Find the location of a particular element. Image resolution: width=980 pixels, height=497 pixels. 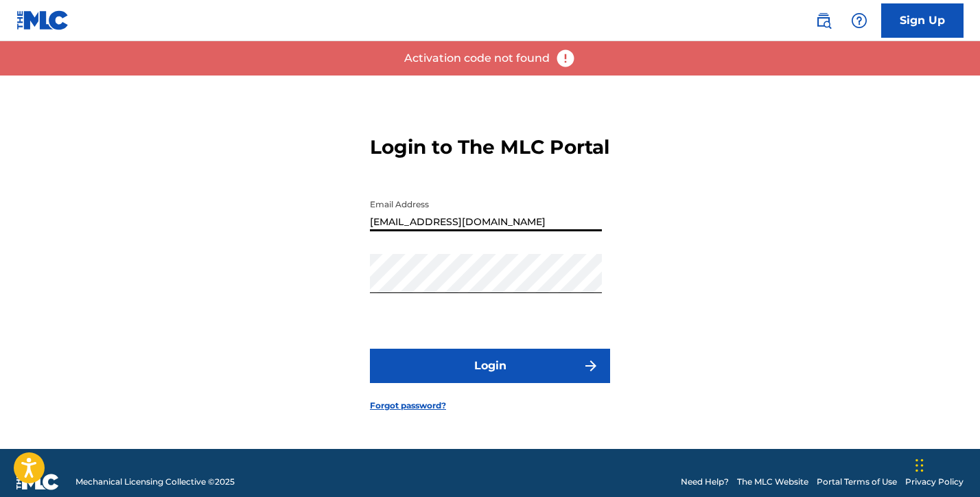

a: Need Help? is located at coordinates (705, 482).